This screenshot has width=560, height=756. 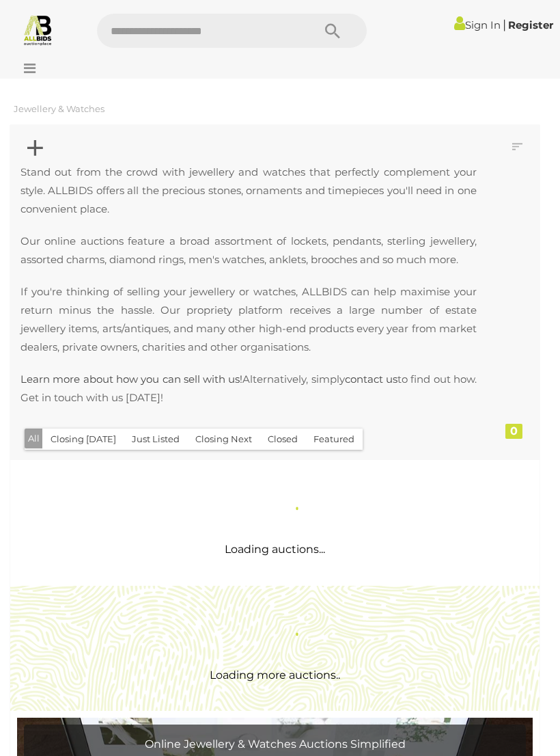 What do you see at coordinates (249, 319) in the screenshot?
I see `p: If you're thinking of selling your jewellery or watches, ALLBIDS can help maximise your return mi...` at bounding box center [249, 319].